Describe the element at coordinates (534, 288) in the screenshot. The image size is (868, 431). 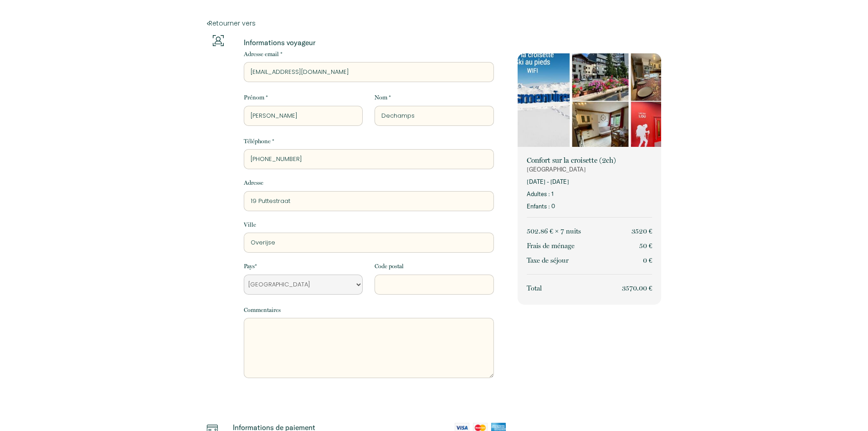
I see `span: Total` at that location.